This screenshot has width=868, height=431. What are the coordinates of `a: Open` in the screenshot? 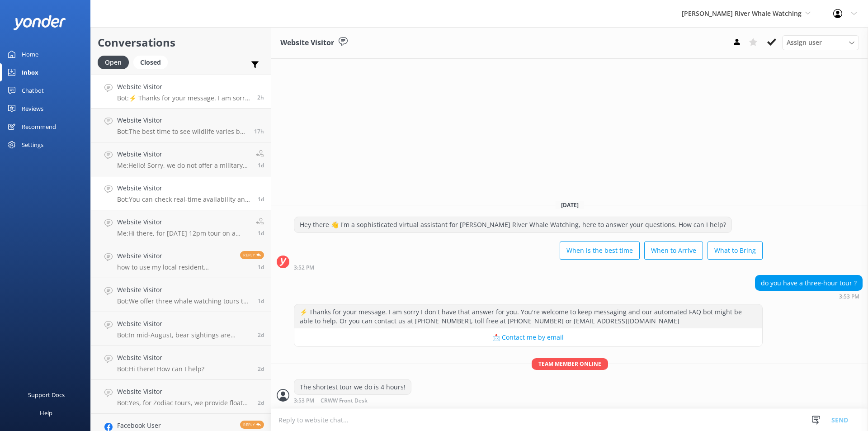 It's located at (115, 62).